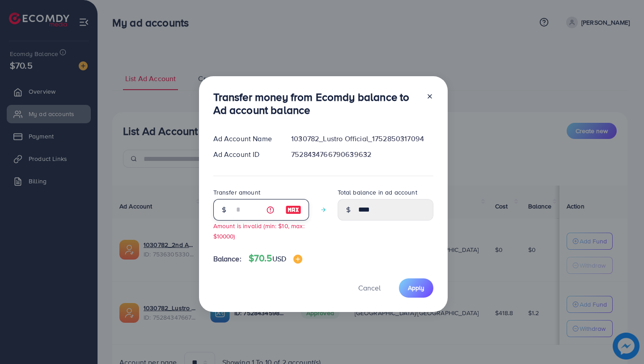 The image size is (644, 364). I want to click on div: Ad Account Name, so click(245, 138).